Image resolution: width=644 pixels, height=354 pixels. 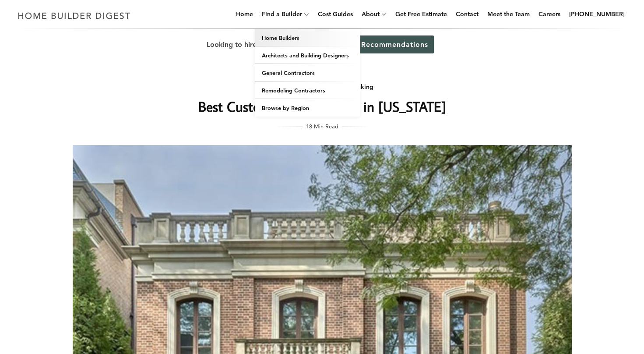 I want to click on a: Get Recommendations, so click(x=387, y=44).